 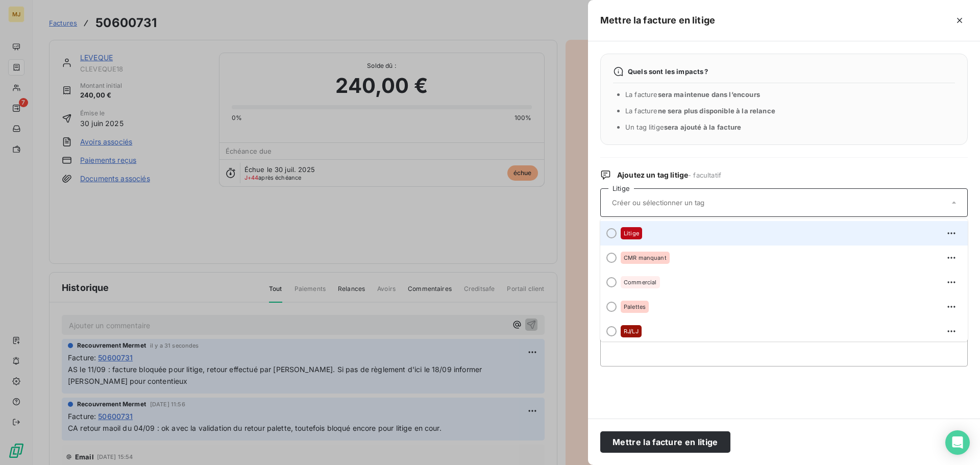 I want to click on span: Ajoutez un tag litige, so click(x=669, y=175).